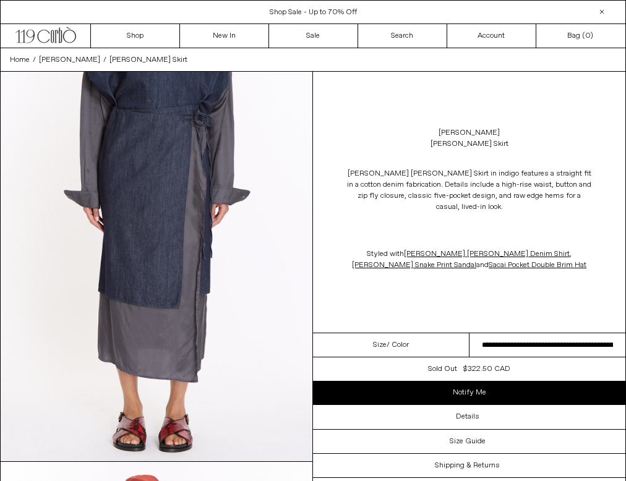  Describe the element at coordinates (469, 260) in the screenshot. I see `span: Styled with , and` at that location.